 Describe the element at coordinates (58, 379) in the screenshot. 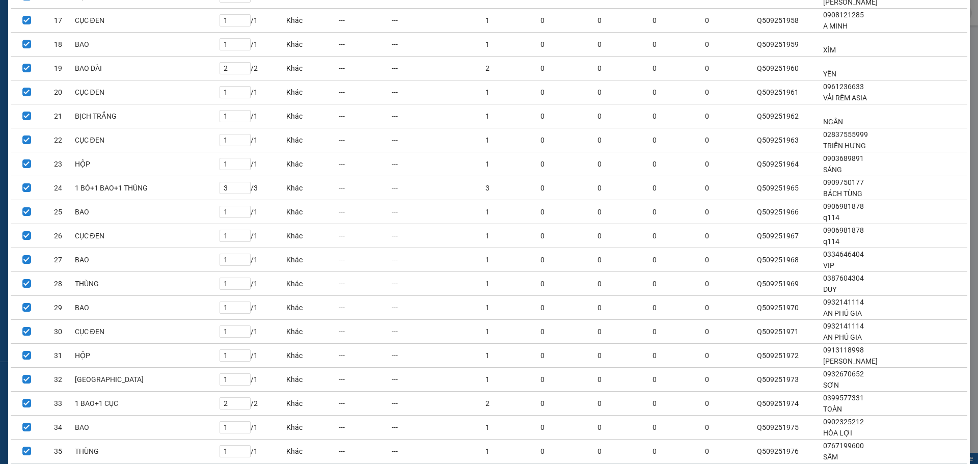

I see `td: 32` at that location.